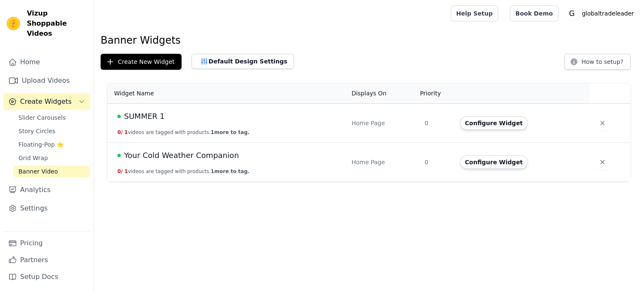 The image size is (644, 292). I want to click on span: Your Cold Weather Companion, so click(181, 155).